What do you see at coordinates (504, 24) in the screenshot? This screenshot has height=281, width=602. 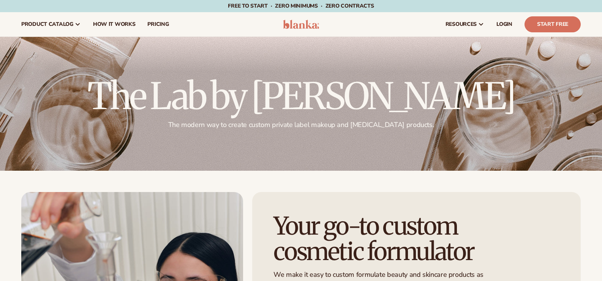 I see `span: LOGIN` at bounding box center [504, 24].